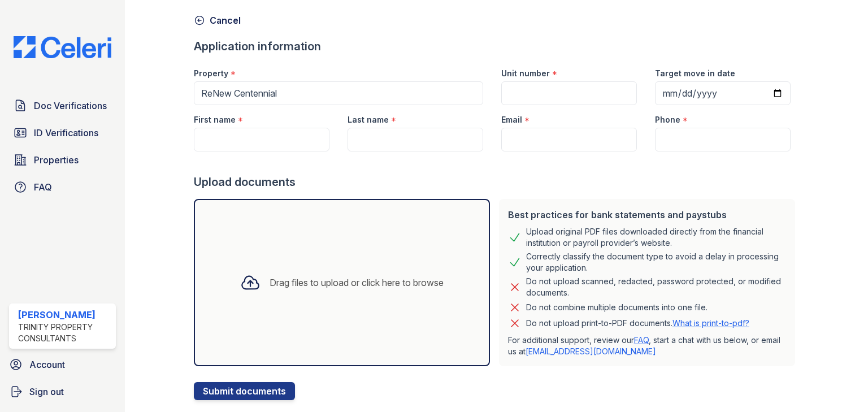 This screenshot has width=868, height=412. What do you see at coordinates (62, 391) in the screenshot?
I see `button: Sign out` at bounding box center [62, 391].